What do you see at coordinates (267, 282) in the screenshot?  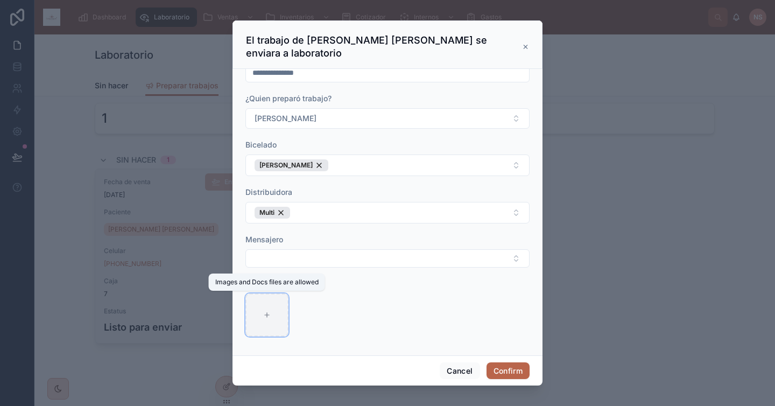 I see `div: Images and Docs files are allowed` at bounding box center [267, 282].